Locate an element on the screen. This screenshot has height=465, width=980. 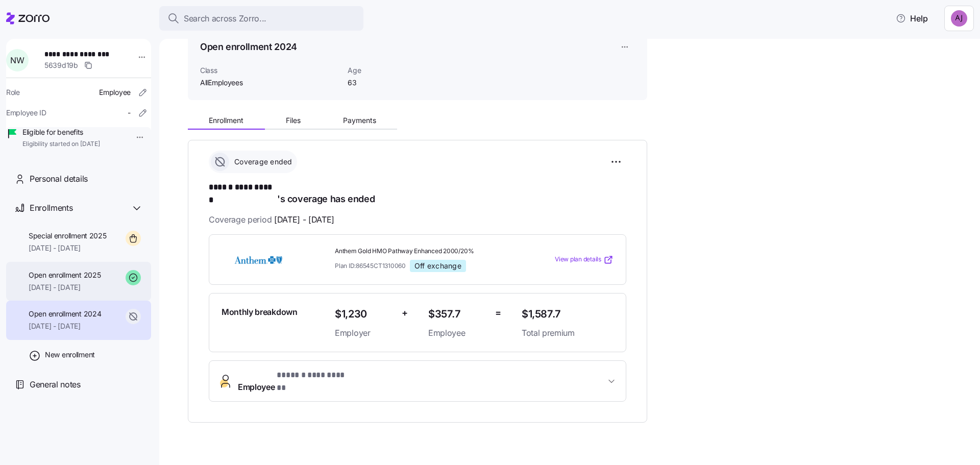
img: Anthem is located at coordinates (258, 260).